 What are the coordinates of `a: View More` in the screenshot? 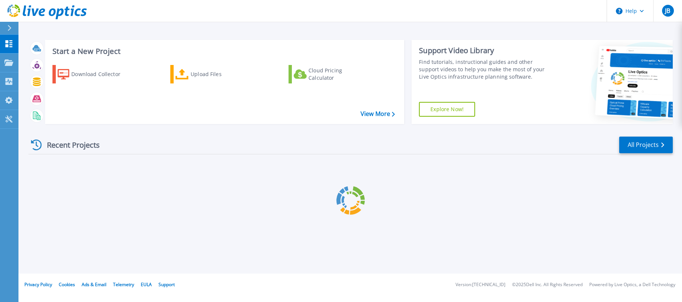 It's located at (378, 114).